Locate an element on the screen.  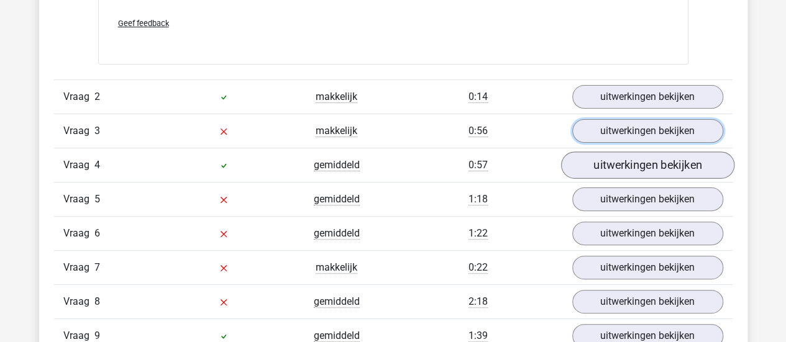
span: 0:22 is located at coordinates (478, 268).